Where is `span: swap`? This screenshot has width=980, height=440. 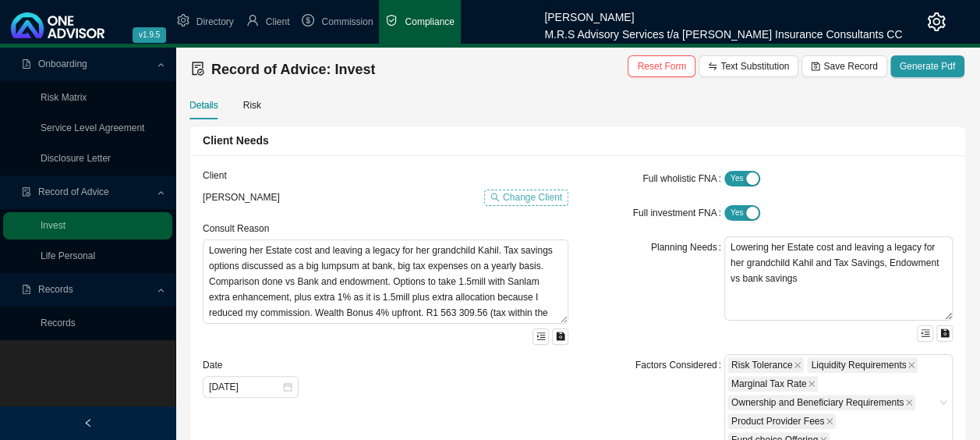
span: swap is located at coordinates (713, 66).